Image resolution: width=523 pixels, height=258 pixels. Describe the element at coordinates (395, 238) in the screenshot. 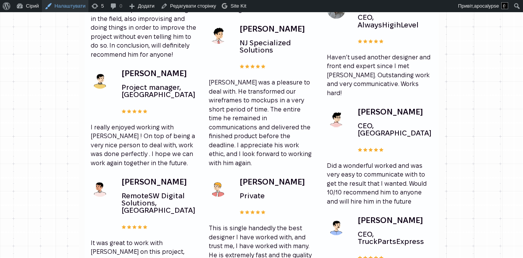

I see `h5: CEO, TruckPartsExpress` at that location.